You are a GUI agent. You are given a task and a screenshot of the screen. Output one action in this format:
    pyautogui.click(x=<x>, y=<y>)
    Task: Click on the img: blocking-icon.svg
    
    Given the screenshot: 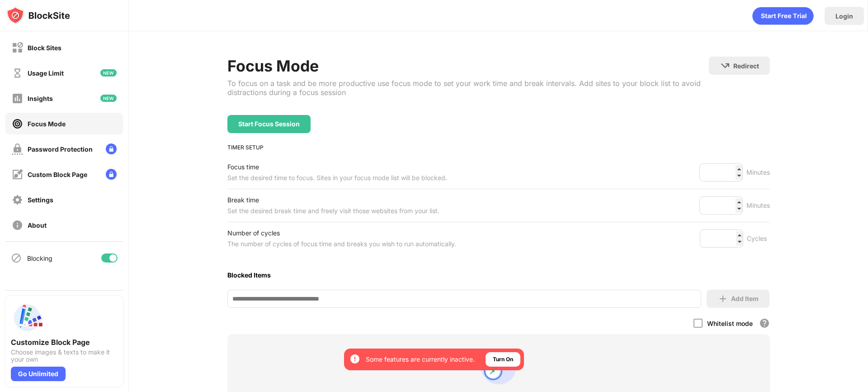 What is the action you would take?
    pyautogui.click(x=16, y=258)
    